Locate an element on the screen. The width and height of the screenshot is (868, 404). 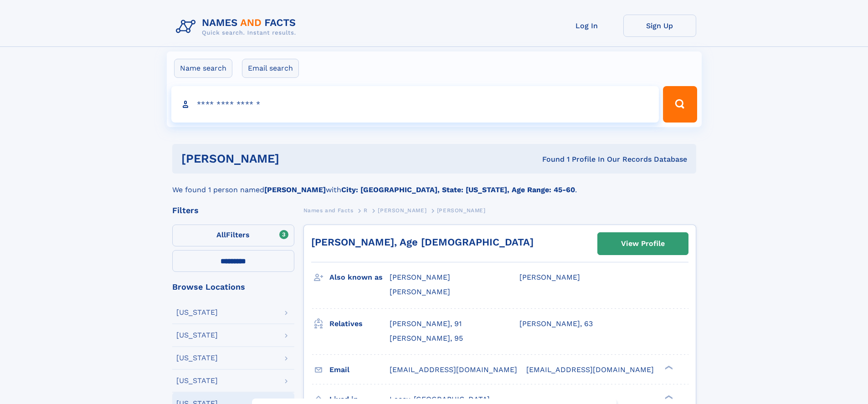
h3: Also known as is located at coordinates (359, 278).